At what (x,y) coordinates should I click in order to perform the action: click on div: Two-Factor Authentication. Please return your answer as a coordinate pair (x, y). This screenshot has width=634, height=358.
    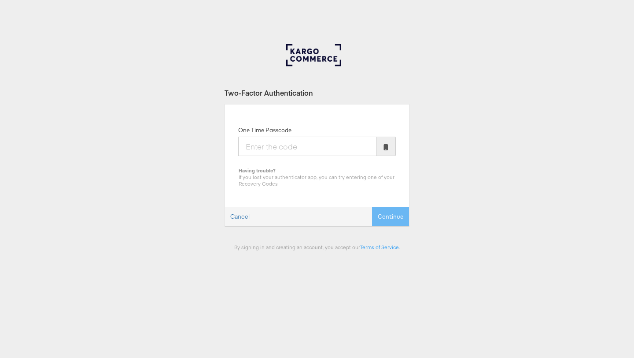
    Looking at the image, I should click on (317, 93).